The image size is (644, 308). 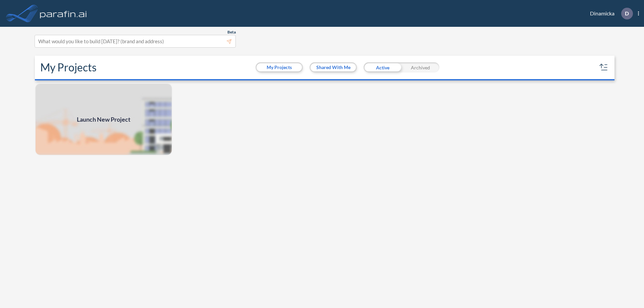 I want to click on div: Active, so click(x=382, y=67).